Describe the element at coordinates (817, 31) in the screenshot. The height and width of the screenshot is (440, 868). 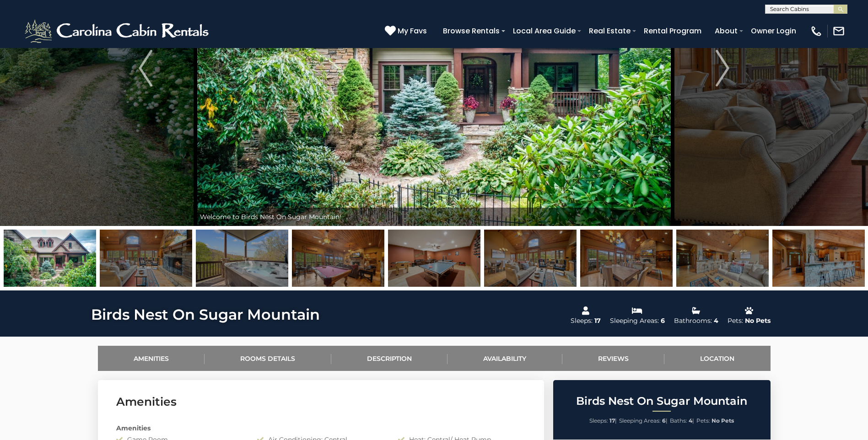
I see `img: phone-regular-white.png` at that location.